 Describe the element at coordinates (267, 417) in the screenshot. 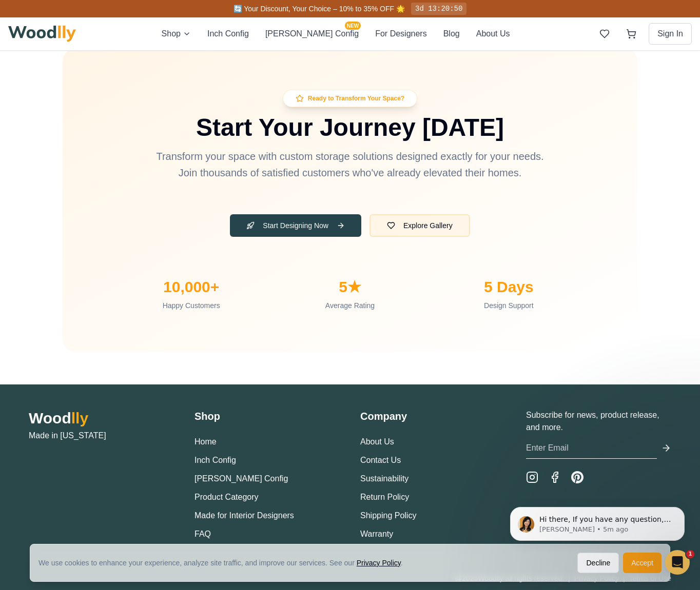

I see `h3: Shop` at that location.